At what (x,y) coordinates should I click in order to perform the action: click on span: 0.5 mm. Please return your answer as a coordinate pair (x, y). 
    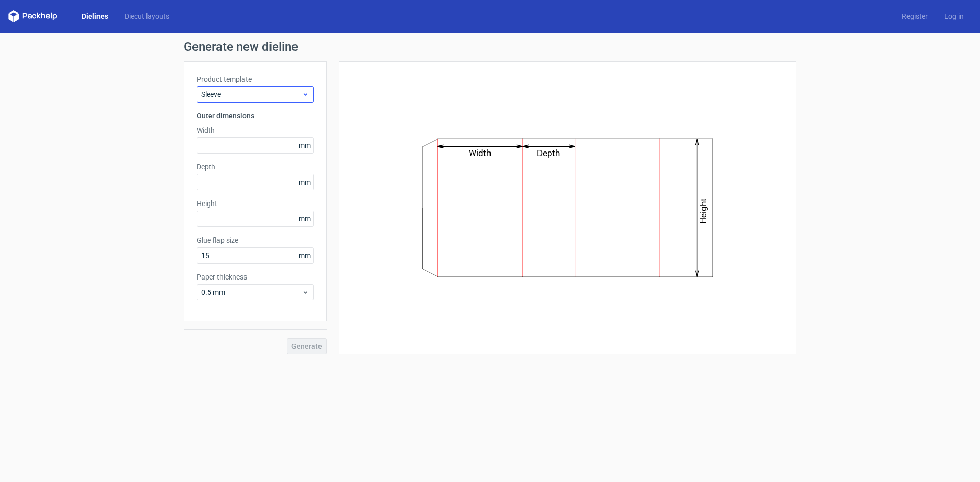
    Looking at the image, I should click on (251, 292).